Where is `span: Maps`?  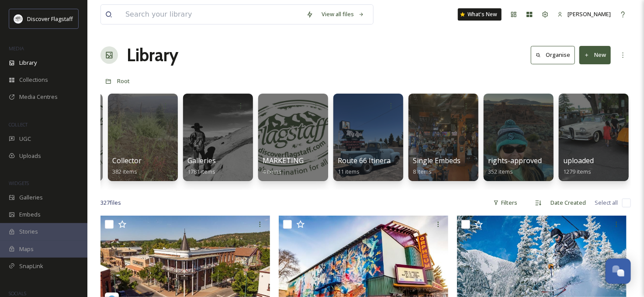
span: Maps is located at coordinates (26, 249).